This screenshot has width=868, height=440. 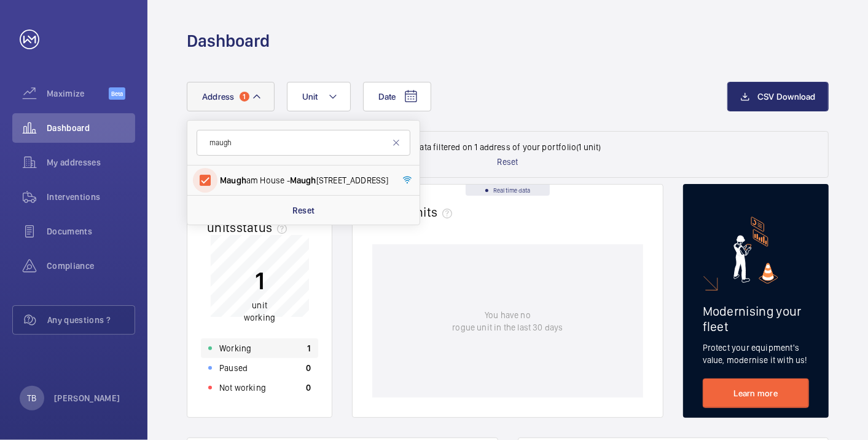 I want to click on h1: Dashboard, so click(x=228, y=41).